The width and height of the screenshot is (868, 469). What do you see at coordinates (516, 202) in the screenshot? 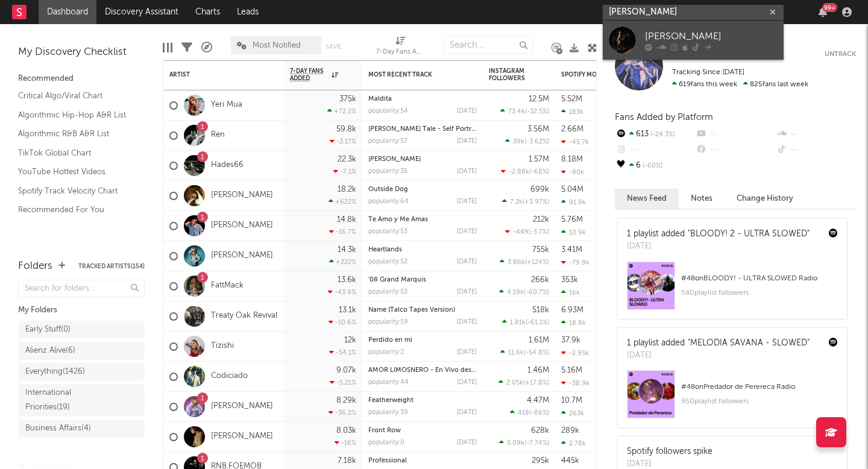
I see `span: 7.2k` at bounding box center [516, 202].